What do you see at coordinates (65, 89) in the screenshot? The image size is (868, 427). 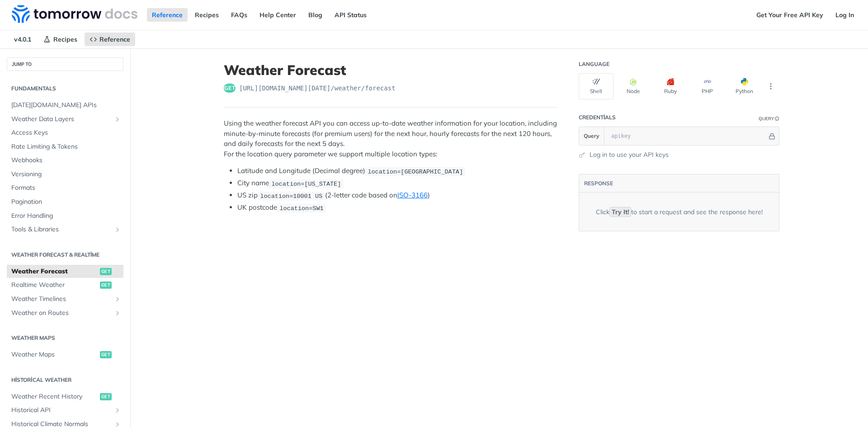 I see `h2: Fundamentals` at bounding box center [65, 89].